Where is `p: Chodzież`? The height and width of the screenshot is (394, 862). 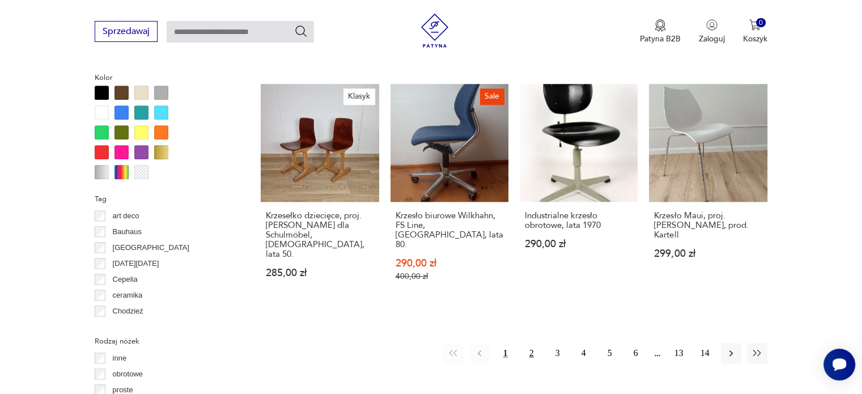
p: Chodzież is located at coordinates (128, 311).